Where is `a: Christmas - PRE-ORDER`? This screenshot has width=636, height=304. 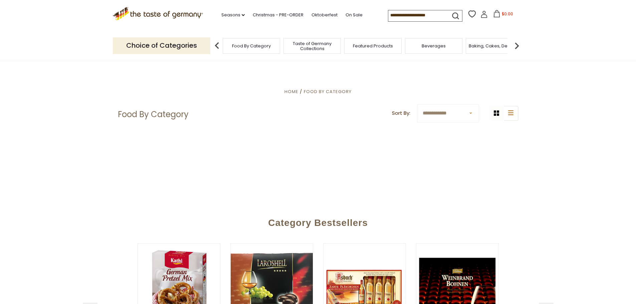
a: Christmas - PRE-ORDER is located at coordinates (278, 15).